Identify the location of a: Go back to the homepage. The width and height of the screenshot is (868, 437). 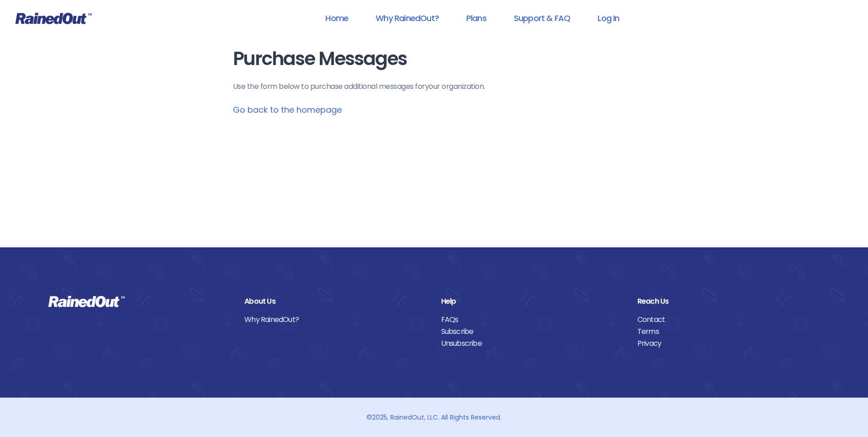
(287, 109).